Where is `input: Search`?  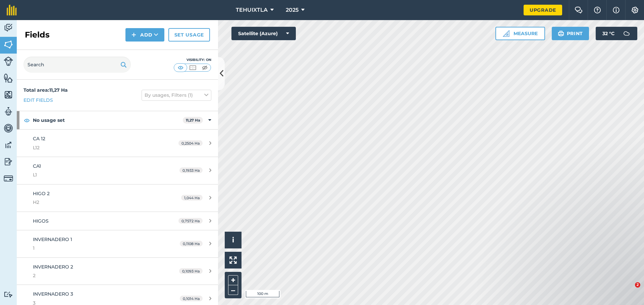 input: Search is located at coordinates (77, 65).